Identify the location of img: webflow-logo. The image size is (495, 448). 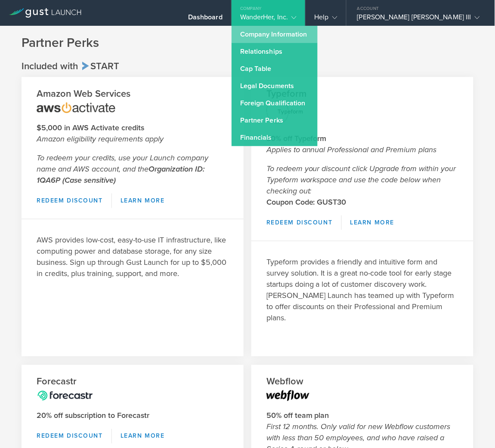
(288, 395).